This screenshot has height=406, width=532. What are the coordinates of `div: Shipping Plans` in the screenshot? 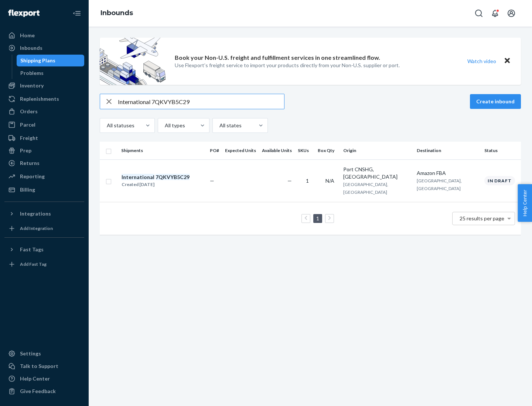 It's located at (38, 60).